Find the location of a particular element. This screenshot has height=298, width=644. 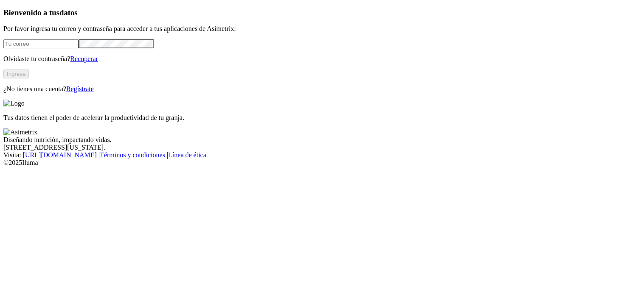

a: Términos y condiciones is located at coordinates (132, 155).